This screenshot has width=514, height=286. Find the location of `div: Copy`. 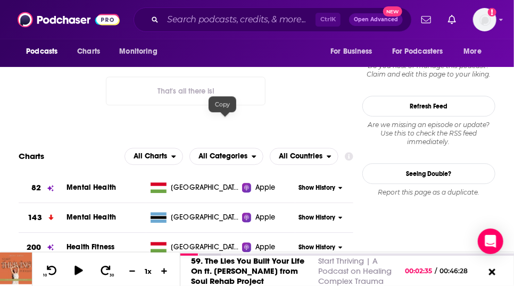

div: Copy is located at coordinates (222, 104).